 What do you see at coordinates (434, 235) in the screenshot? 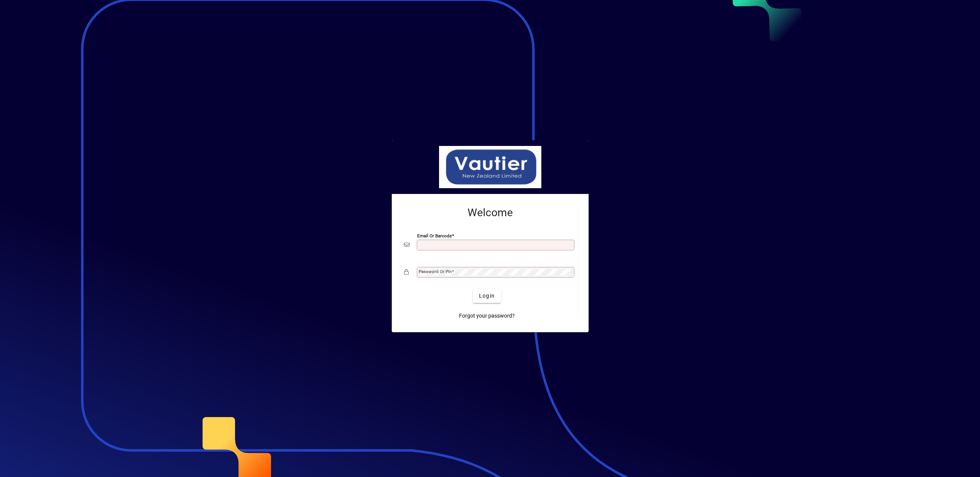
I see `mat-label: Email or Barcode` at bounding box center [434, 235].